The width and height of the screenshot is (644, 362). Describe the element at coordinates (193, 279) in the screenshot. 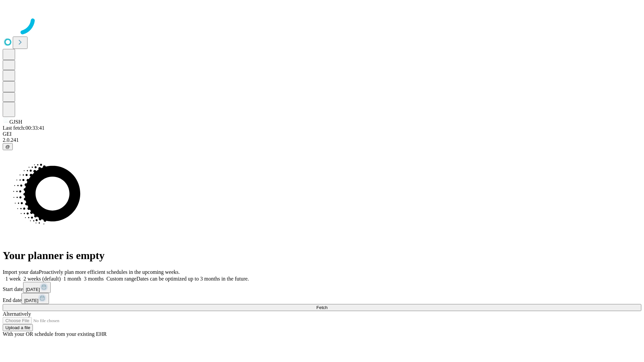

I see `span: Dates can be optimized up to 3 months in the future.` at that location.